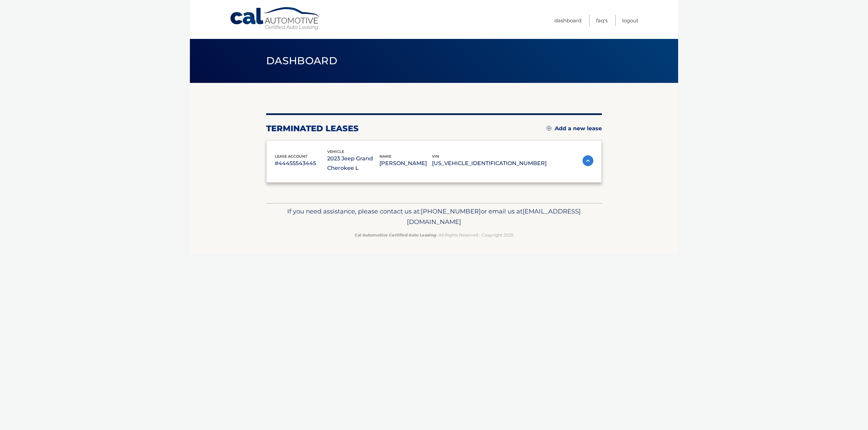 Image resolution: width=868 pixels, height=430 pixels. Describe the element at coordinates (275, 18) in the screenshot. I see `a: Cal Automotive` at that location.